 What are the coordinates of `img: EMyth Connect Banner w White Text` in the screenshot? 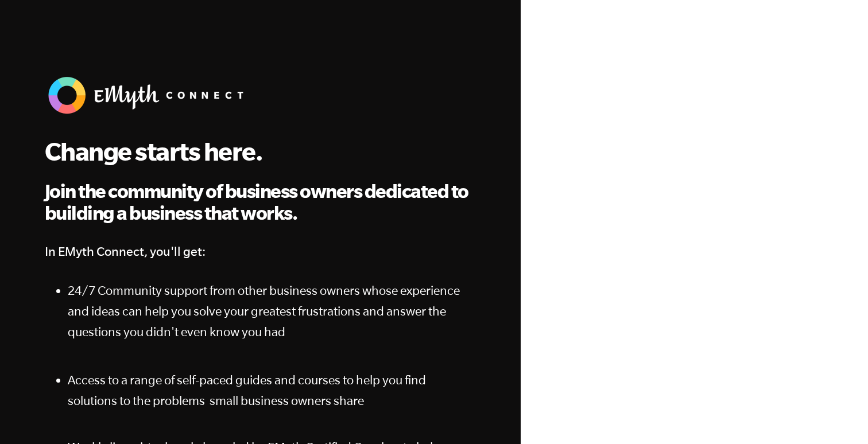 It's located at (148, 95).